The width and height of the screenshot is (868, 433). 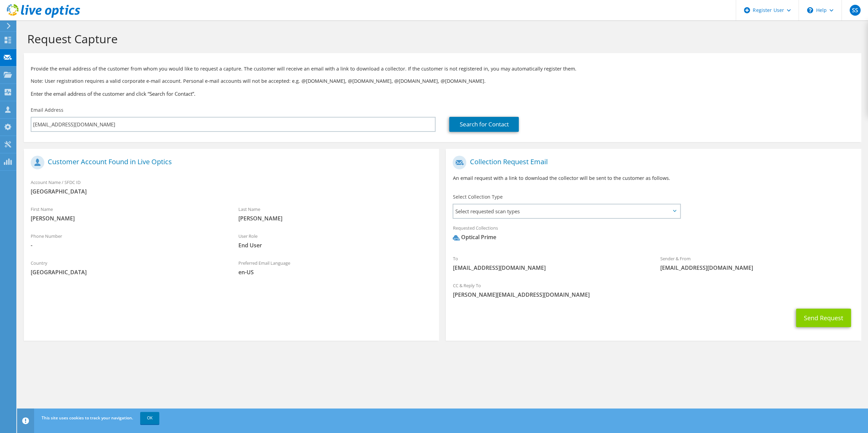 I want to click on h3: Enter the email address of the customer and click “Search for Contact”., so click(x=443, y=94).